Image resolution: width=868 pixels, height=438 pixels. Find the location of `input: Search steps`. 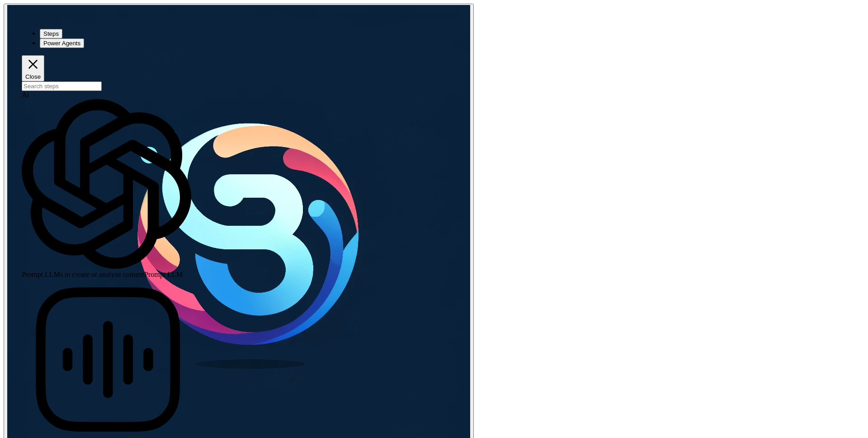

input: Search steps is located at coordinates (62, 86).